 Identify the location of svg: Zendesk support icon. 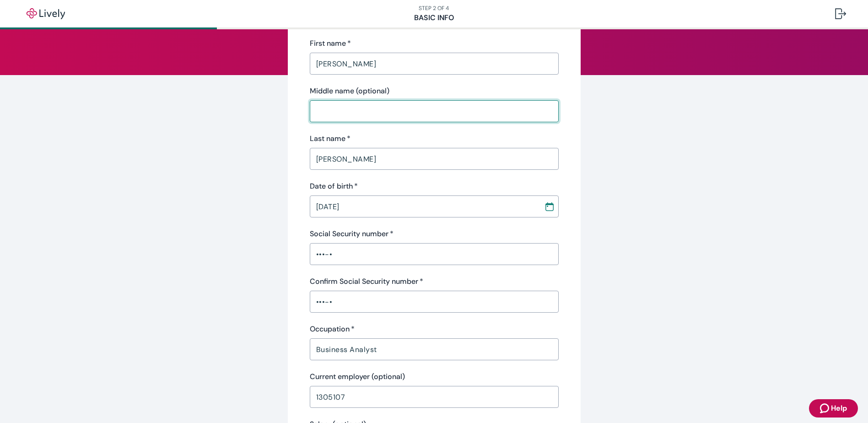
(826, 408).